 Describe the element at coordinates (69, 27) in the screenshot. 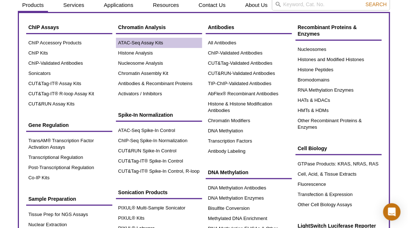

I see `a: ChIP Assays` at that location.